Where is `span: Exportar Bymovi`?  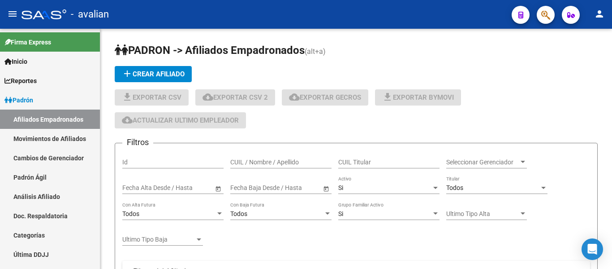
span: Exportar Bymovi is located at coordinates (418, 97).